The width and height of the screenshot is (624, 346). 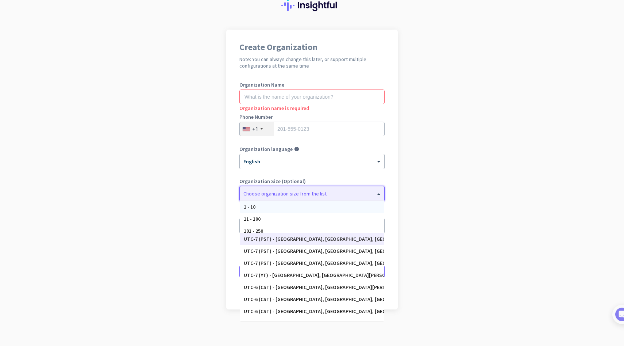 What do you see at coordinates (312, 117) in the screenshot?
I see `label: Phone Number` at bounding box center [312, 117].